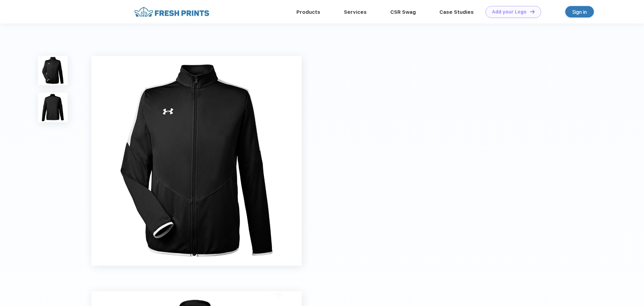 This screenshot has width=644, height=306. What do you see at coordinates (172, 11) in the screenshot?
I see `img: fo%20logo%202.webp` at bounding box center [172, 11].